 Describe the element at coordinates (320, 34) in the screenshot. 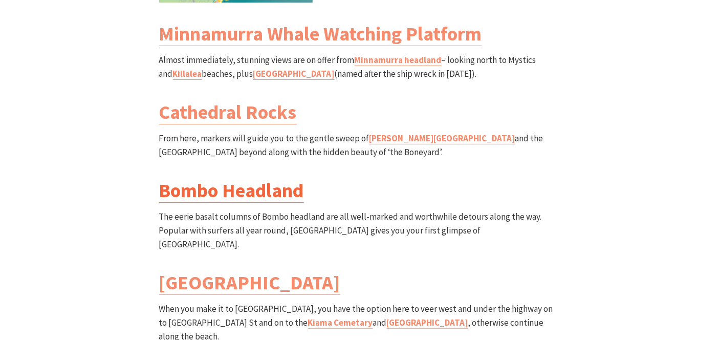

I see `a: Minnamurra Whale Watching Platform` at that location.